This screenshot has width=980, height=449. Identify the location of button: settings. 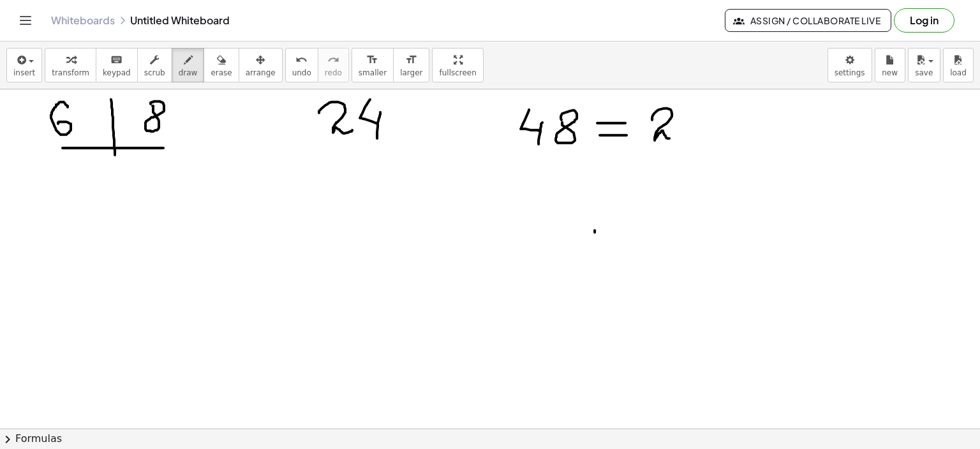
(850, 65).